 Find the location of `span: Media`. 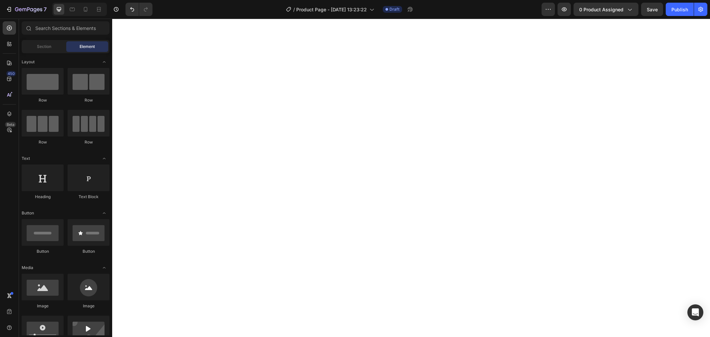

span: Media is located at coordinates (27, 268).